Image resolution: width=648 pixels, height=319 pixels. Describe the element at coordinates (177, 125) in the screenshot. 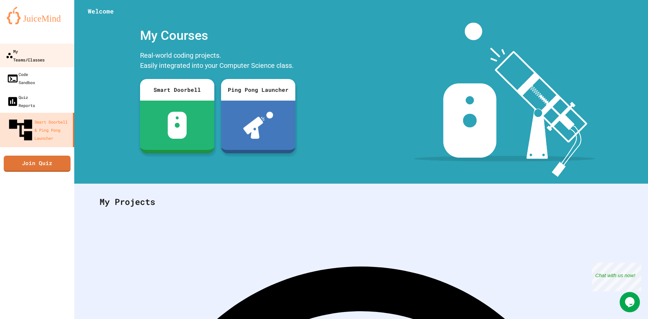

I see `img: sdb-white.svg` at that location.